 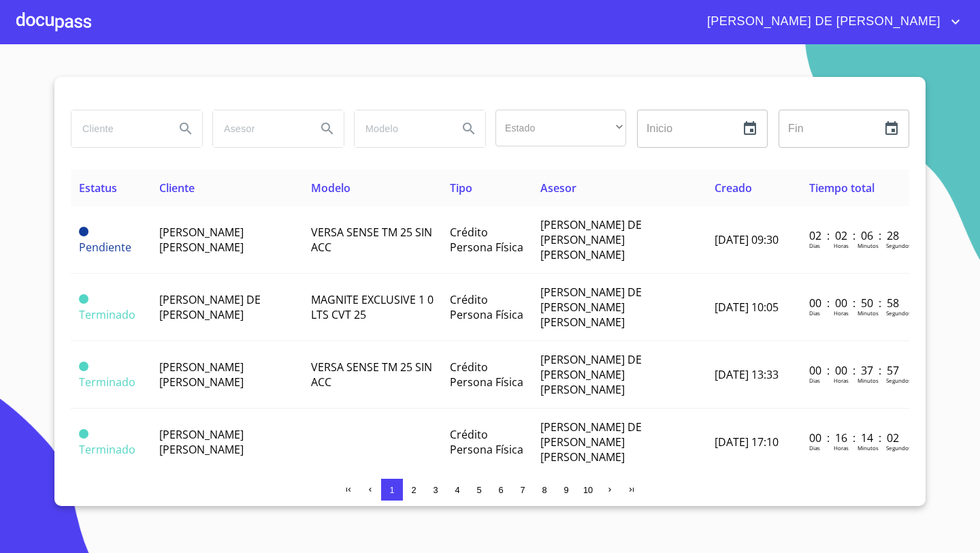 I want to click on button: 1, so click(x=392, y=490).